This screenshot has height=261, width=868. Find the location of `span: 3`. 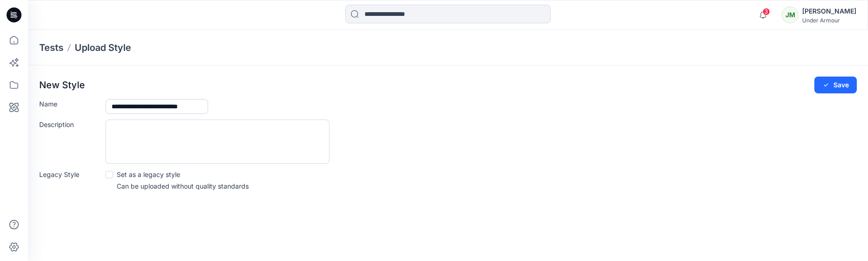

span: 3 is located at coordinates (766, 12).